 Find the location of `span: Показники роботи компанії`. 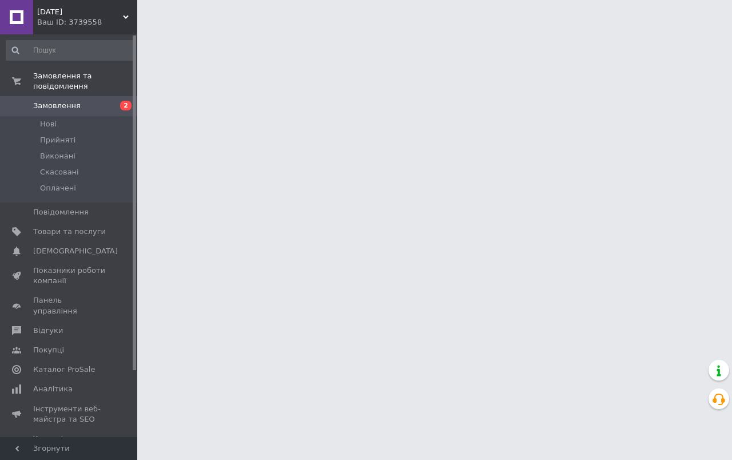

span: Показники роботи компанії is located at coordinates (69, 276).